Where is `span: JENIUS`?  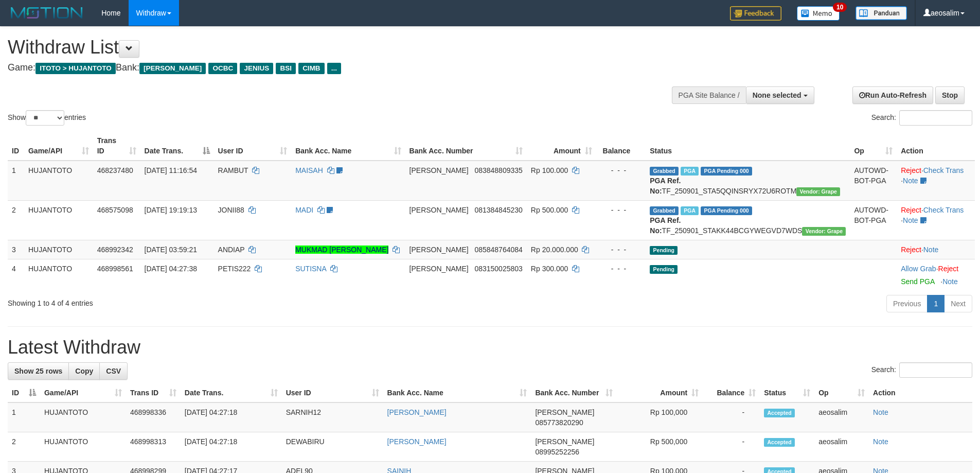 span: JENIUS is located at coordinates (256, 68).